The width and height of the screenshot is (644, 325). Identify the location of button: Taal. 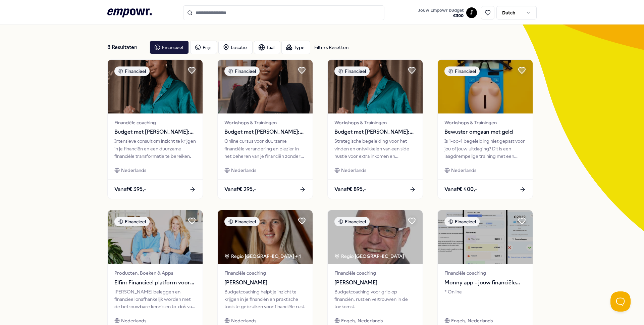
(267, 47).